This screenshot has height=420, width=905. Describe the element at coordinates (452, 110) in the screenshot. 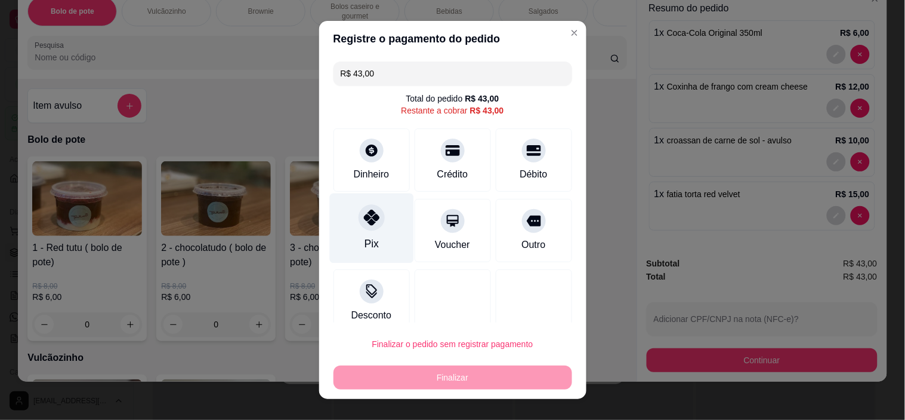

I see `div: Restante a cobrar` at that location.